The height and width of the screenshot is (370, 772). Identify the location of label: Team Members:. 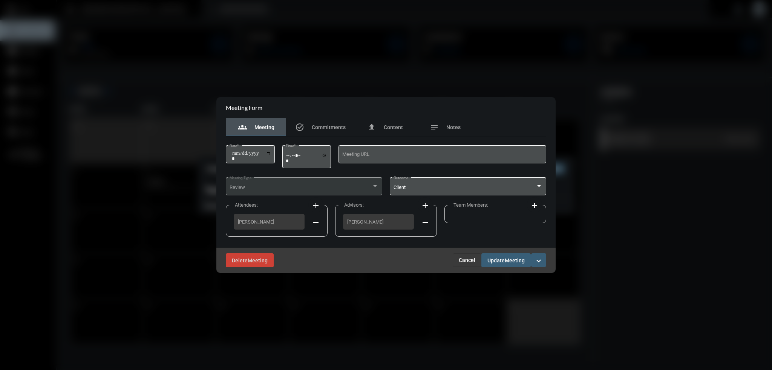
(471, 205).